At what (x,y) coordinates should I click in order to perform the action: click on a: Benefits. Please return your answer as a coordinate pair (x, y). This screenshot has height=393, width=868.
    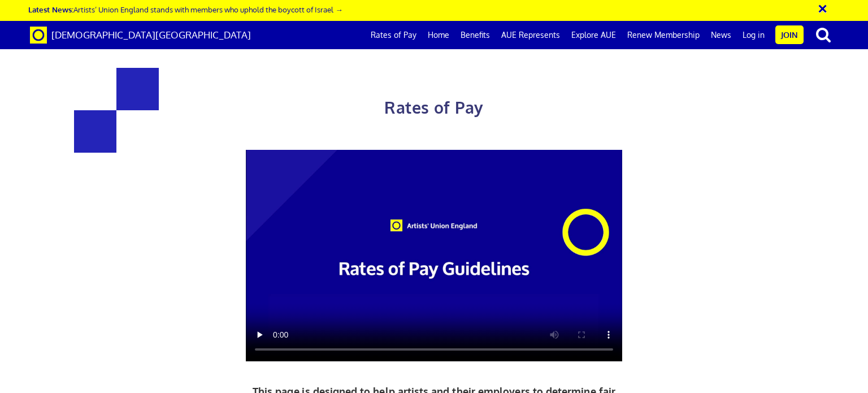
    Looking at the image, I should click on (475, 35).